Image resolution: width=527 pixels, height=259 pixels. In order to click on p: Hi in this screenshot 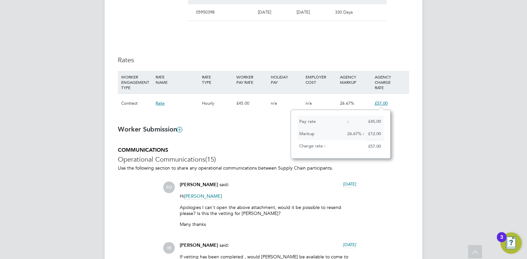, I will do `click(268, 196)`.